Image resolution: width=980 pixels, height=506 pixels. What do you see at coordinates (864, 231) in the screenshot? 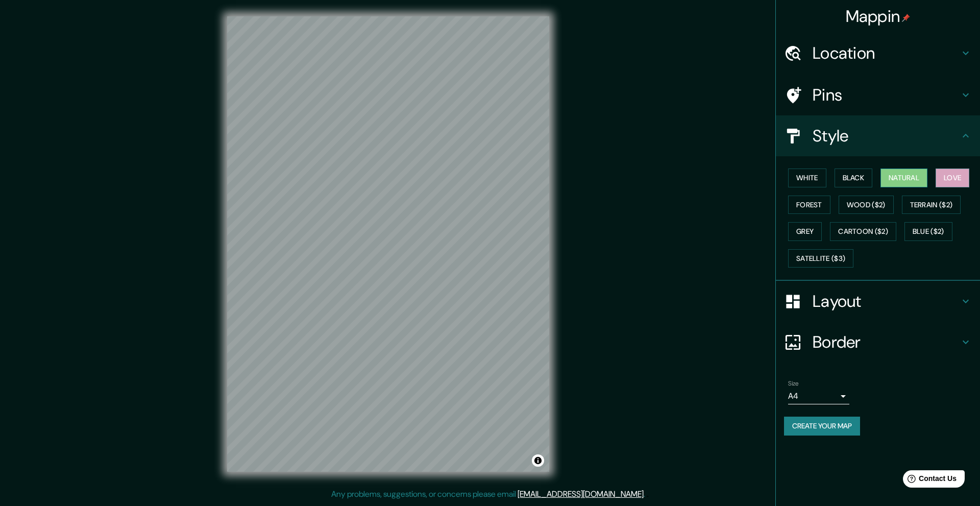
I see `button: Cartoon ($2)` at bounding box center [864, 231].